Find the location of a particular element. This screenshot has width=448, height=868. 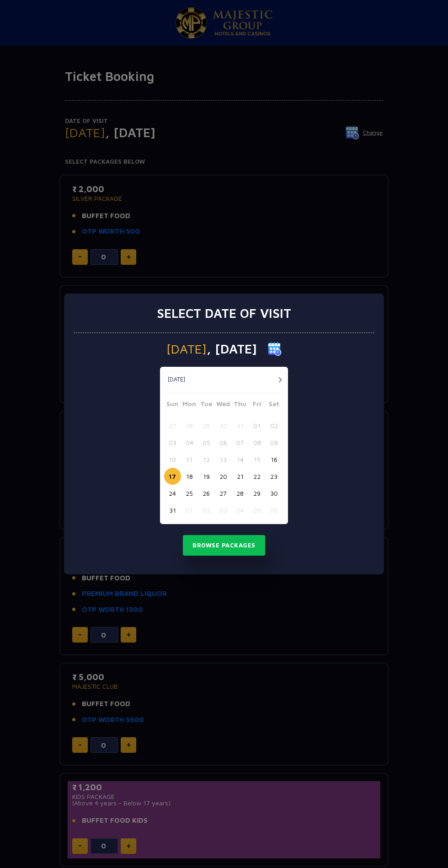

button: 14 is located at coordinates (240, 459).